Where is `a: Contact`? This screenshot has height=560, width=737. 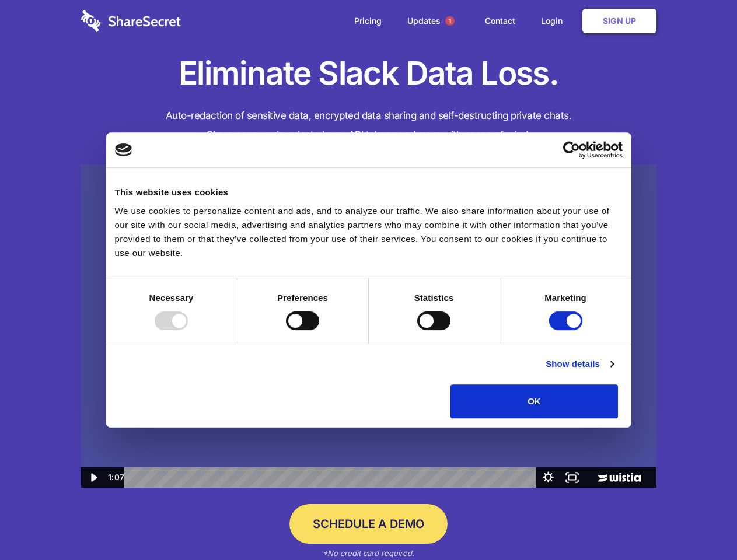 a: Contact is located at coordinates (501, 21).